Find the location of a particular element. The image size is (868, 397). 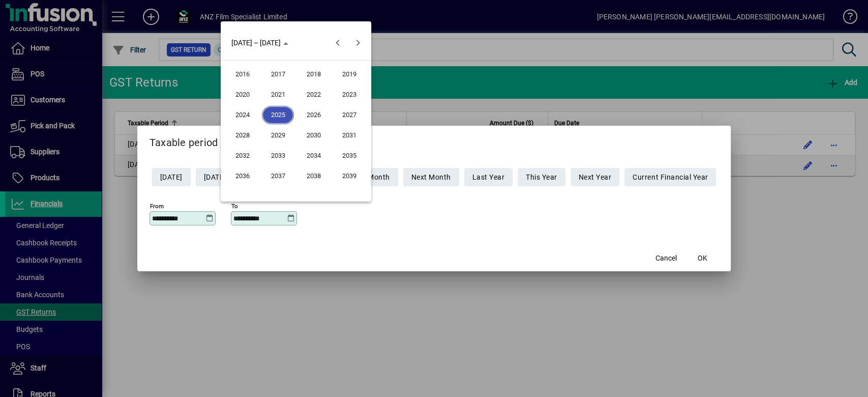

span: 2018 is located at coordinates (313, 75).